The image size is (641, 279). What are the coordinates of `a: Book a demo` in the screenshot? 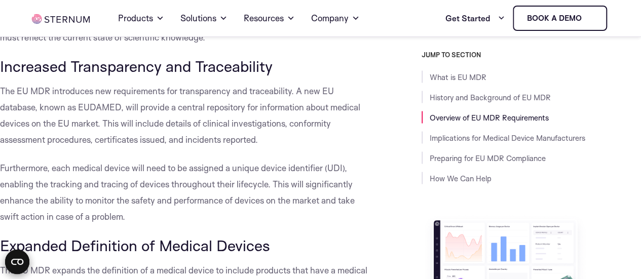 It's located at (560, 18).